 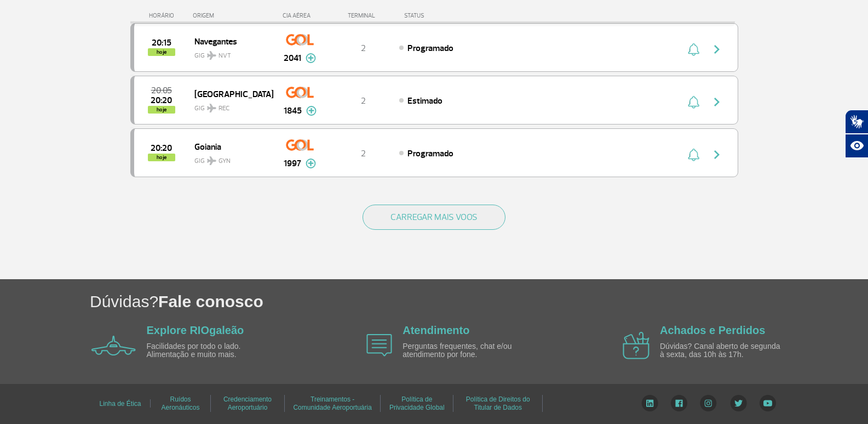 What do you see at coordinates (180, 403) in the screenshot?
I see `a: Ruídos Aeronáuticos` at bounding box center [180, 403].